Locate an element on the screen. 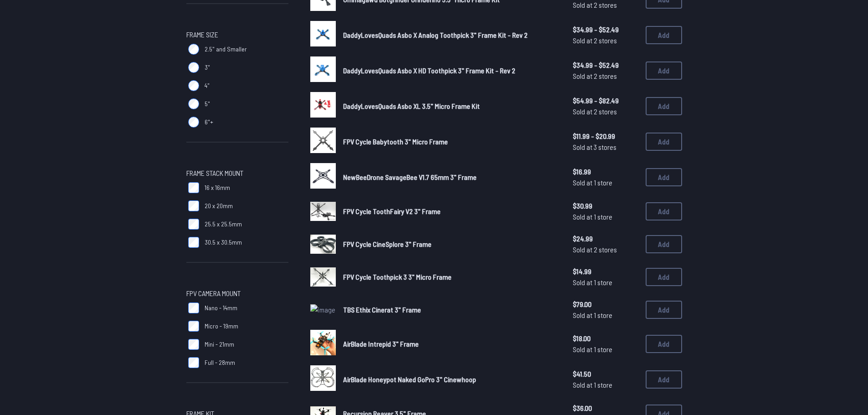 The image size is (868, 415). span: DaddyLovesQuads Asbo XL 3.5" Micro Frame Kit is located at coordinates (411, 106).